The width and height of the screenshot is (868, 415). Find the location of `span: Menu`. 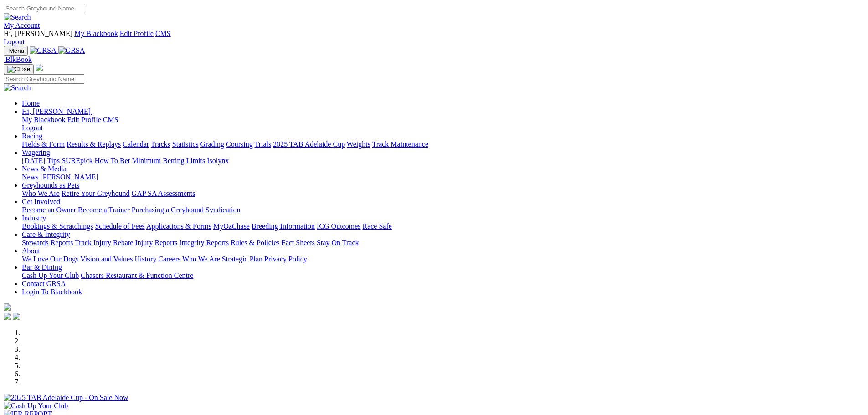

span: Menu is located at coordinates (17, 51).